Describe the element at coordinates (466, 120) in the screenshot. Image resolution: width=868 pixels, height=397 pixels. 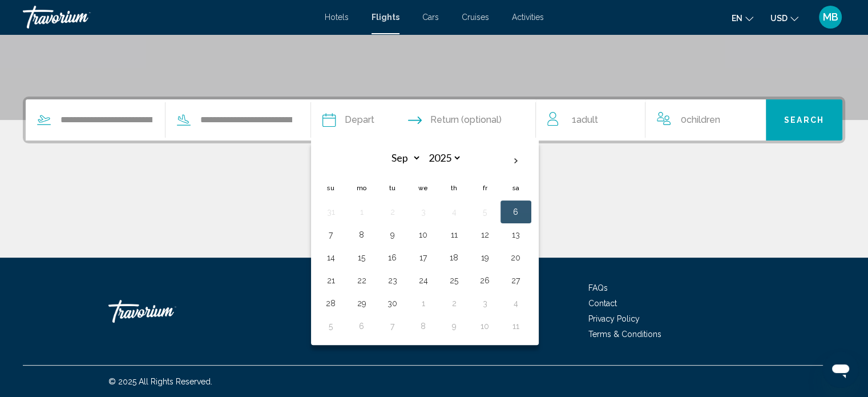
I see `span: Return (optional)` at that location.